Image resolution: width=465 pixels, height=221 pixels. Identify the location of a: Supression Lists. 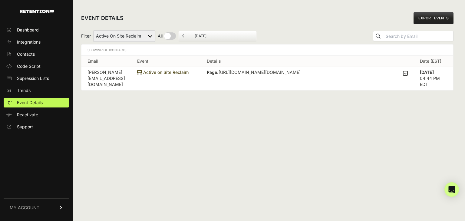
(36, 78).